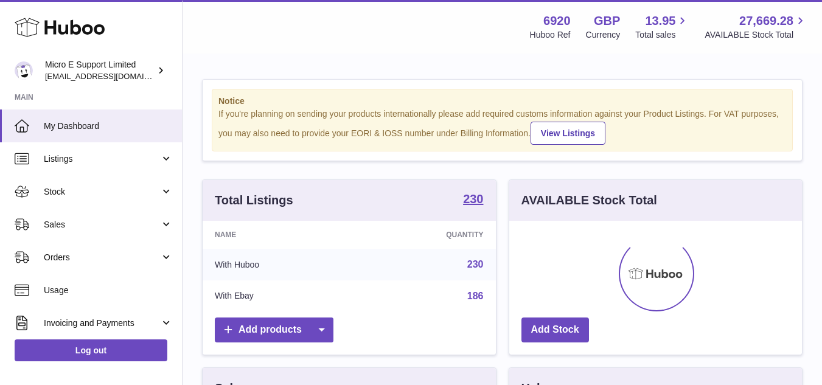  Describe the element at coordinates (108, 126) in the screenshot. I see `span: My Dashboard` at that location.